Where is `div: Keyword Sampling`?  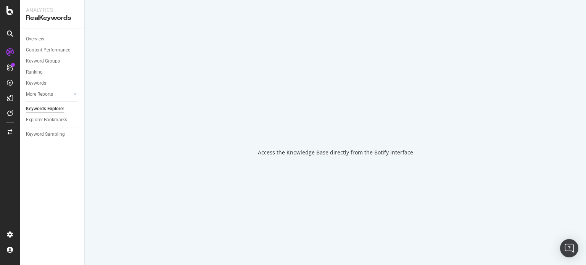
div: Keyword Sampling is located at coordinates (45, 134).